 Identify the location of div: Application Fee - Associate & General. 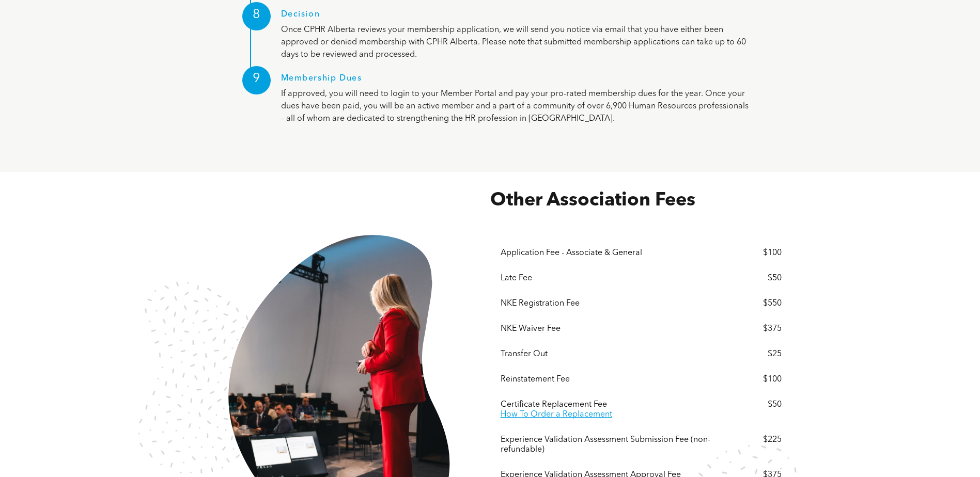
(612, 253).